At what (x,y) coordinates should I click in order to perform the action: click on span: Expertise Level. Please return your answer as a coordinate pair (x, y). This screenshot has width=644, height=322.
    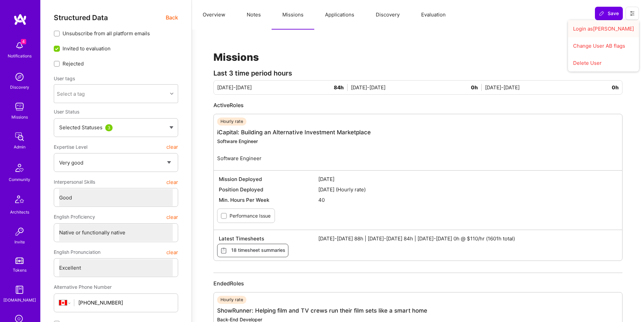
    Looking at the image, I should click on (71, 147).